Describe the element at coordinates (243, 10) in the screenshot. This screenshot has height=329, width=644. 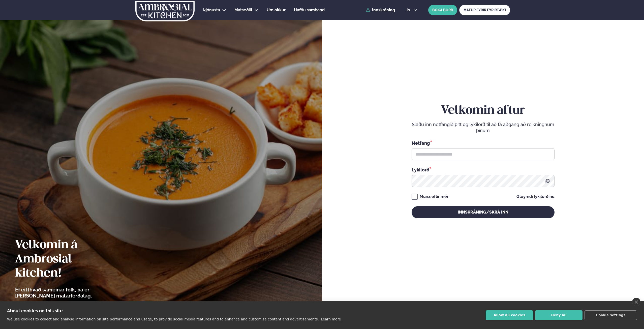
I see `a: Matseðill` at that location.